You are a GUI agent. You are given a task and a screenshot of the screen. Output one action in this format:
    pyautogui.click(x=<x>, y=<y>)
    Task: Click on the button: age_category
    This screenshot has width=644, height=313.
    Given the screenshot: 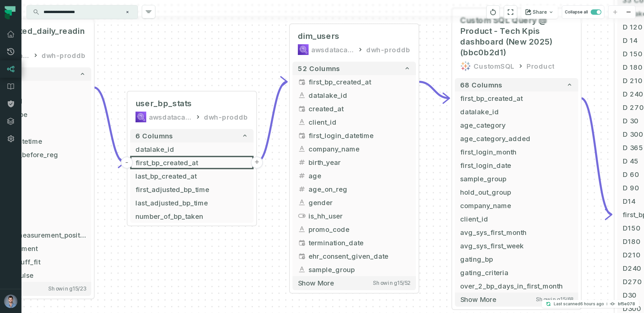 What is the action you would take?
    pyautogui.click(x=516, y=125)
    